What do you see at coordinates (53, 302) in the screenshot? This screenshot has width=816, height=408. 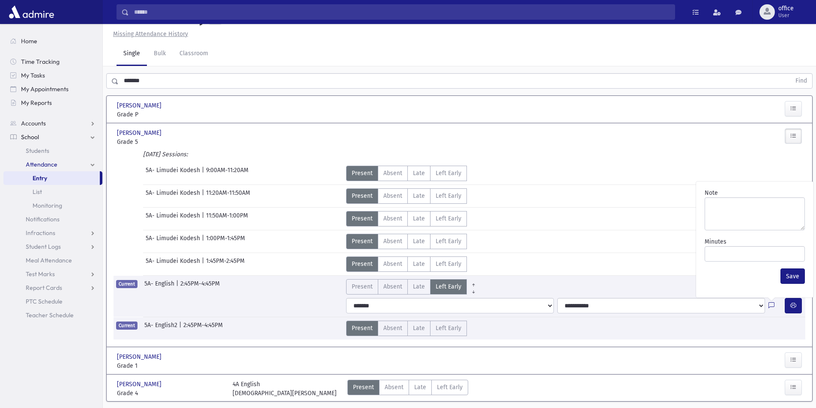 I see `a: PTC Schedule` at bounding box center [53, 302].